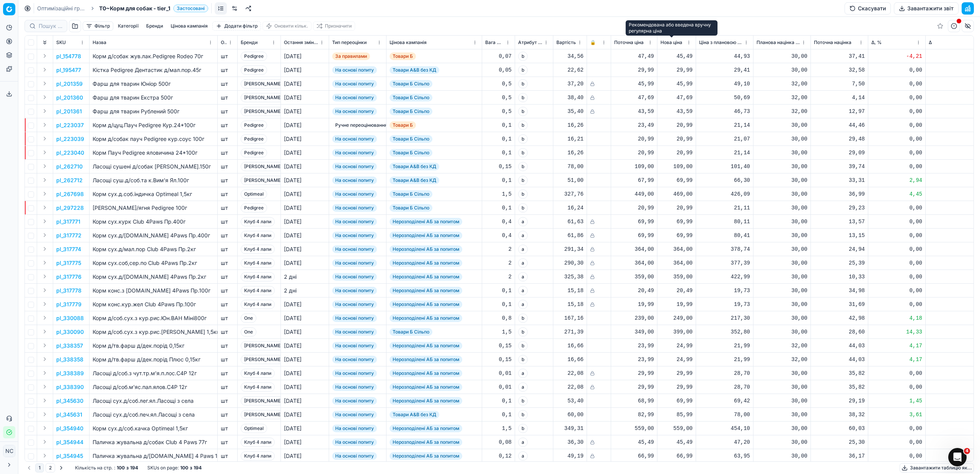 The height and width of the screenshot is (474, 980). I want to click on button: pl_317776, so click(68, 277).